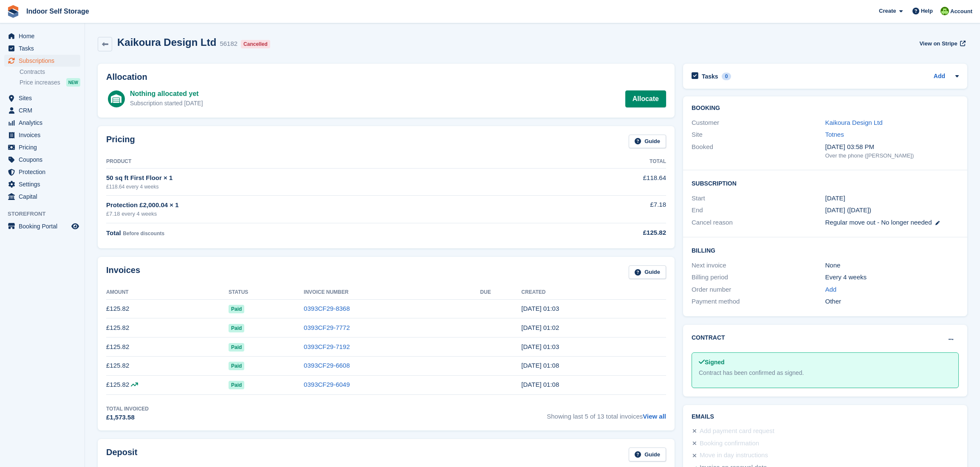 The height and width of the screenshot is (467, 980). What do you see at coordinates (128, 409) in the screenshot?
I see `div: Total Invoiced` at bounding box center [128, 409].